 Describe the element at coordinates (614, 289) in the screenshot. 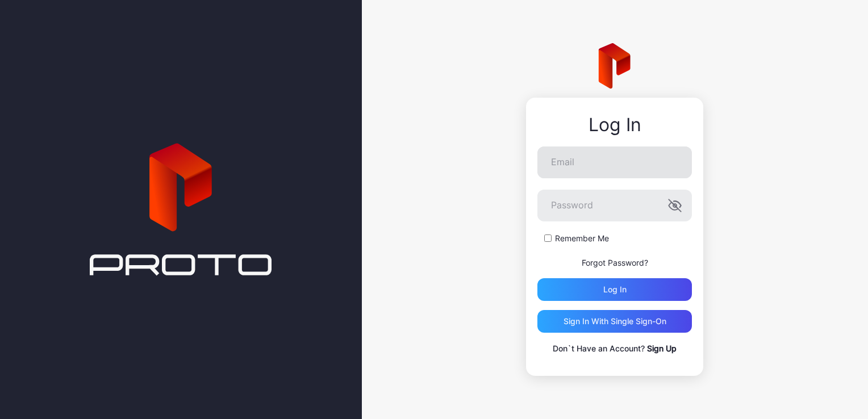

I see `div: Log in` at that location.